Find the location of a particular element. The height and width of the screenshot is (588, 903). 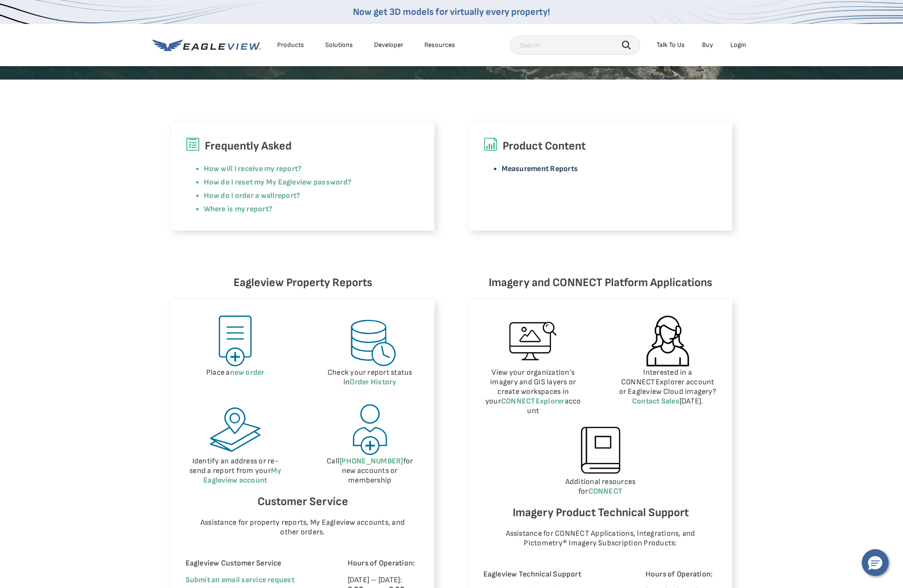

p: Assistance for CONNECT Applications, Integrations, and Pictometry® Imagery Subscription Products: is located at coordinates (600, 539).